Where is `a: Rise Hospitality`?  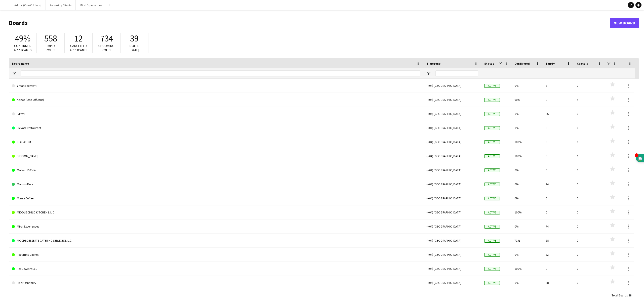
a: Rise Hospitality is located at coordinates (216, 283).